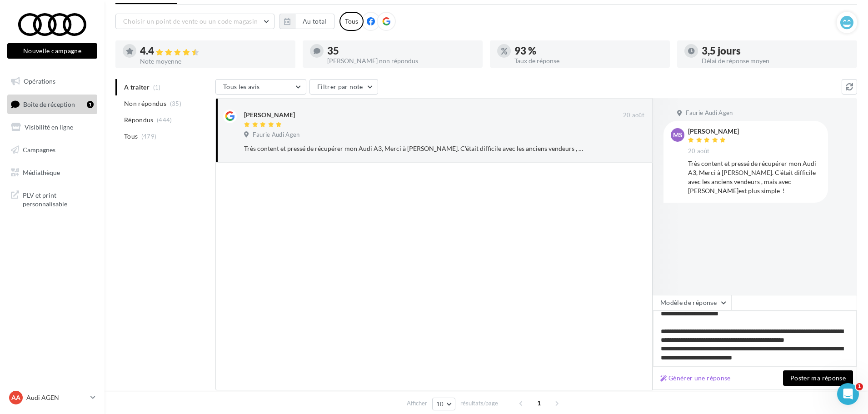  I want to click on button: Modèle de réponse, so click(692, 303).